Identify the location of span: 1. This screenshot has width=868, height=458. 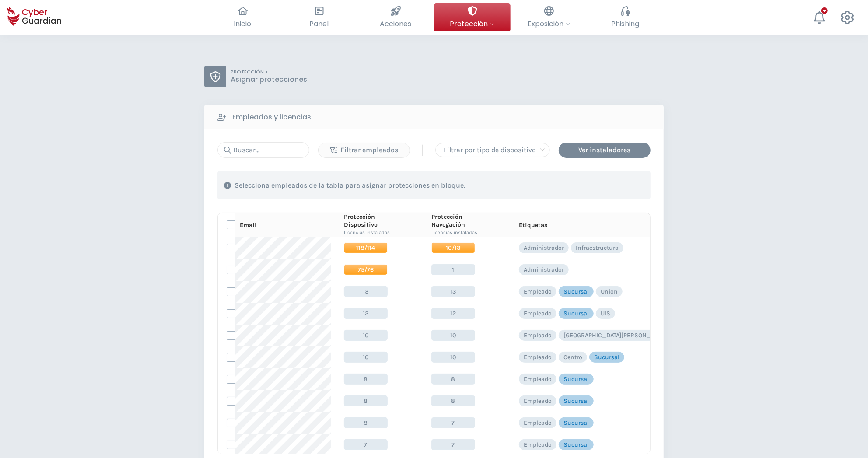
(453, 270).